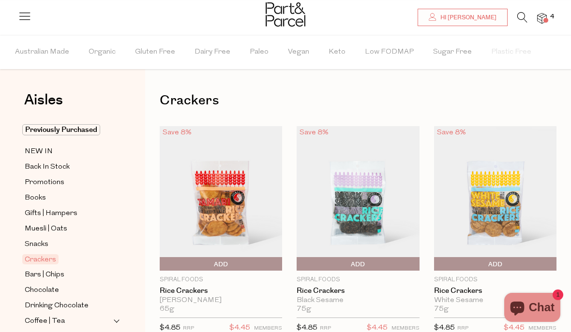 The width and height of the screenshot is (571, 332). I want to click on span: Drinking Chocolate, so click(57, 306).